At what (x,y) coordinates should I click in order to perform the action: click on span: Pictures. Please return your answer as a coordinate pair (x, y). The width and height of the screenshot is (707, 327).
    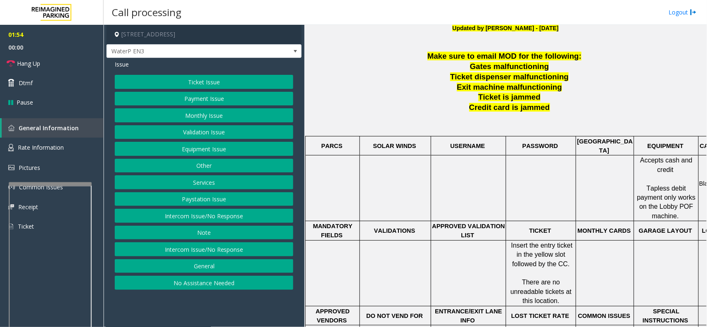
    Looking at the image, I should click on (29, 168).